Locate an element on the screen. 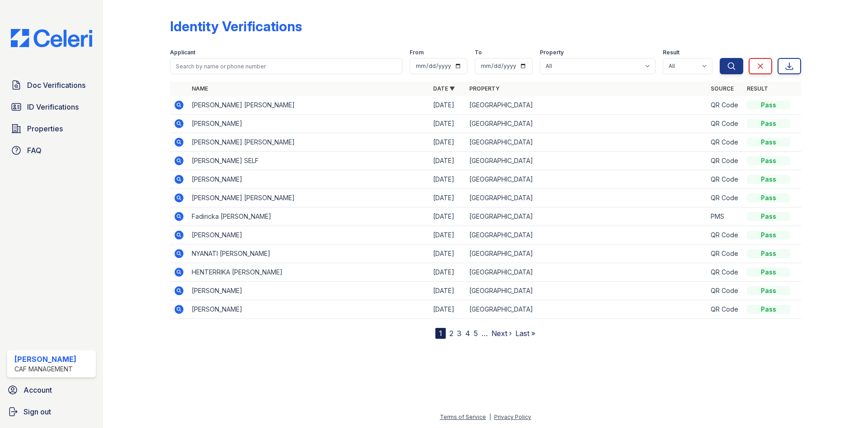 This screenshot has width=868, height=428. a: 5 is located at coordinates (476, 333).